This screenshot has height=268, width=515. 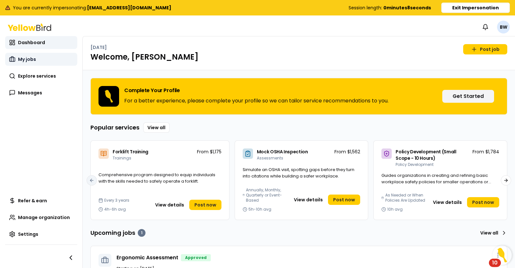 What do you see at coordinates (282, 152) in the screenshot?
I see `span: Mock OSHA Inspection` at bounding box center [282, 152].